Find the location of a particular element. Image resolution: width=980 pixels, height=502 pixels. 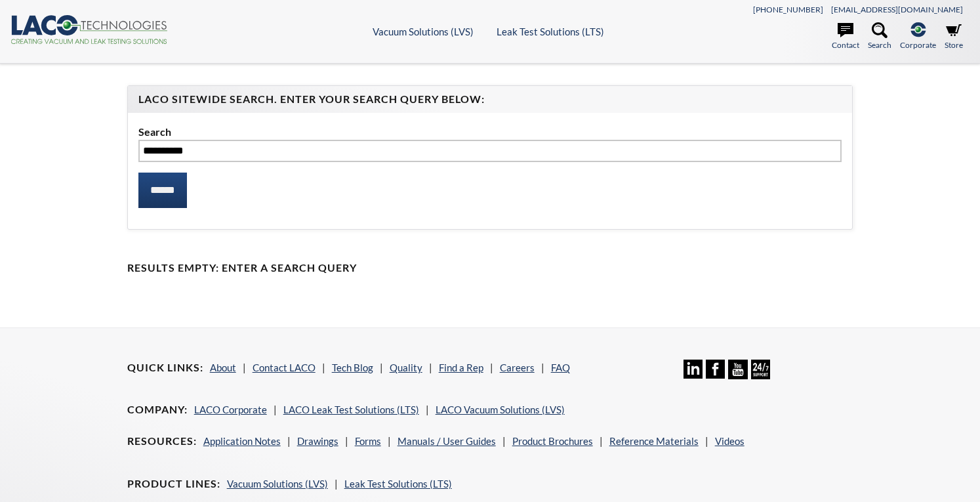

a: Application Notes is located at coordinates (242, 440).